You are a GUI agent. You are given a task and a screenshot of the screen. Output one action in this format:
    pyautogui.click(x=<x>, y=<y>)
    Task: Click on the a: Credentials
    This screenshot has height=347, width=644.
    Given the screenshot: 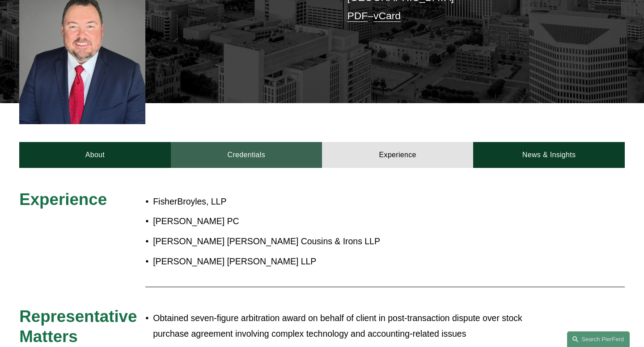 What is the action you would take?
    pyautogui.click(x=246, y=155)
    